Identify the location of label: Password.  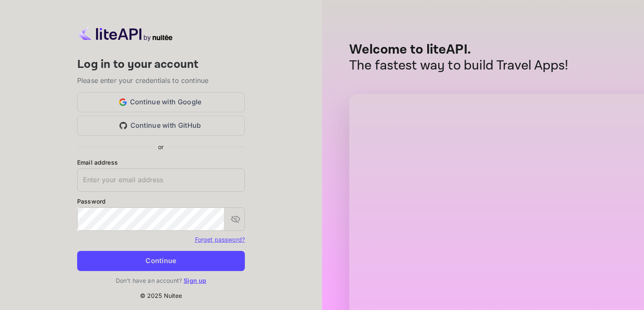
(161, 201).